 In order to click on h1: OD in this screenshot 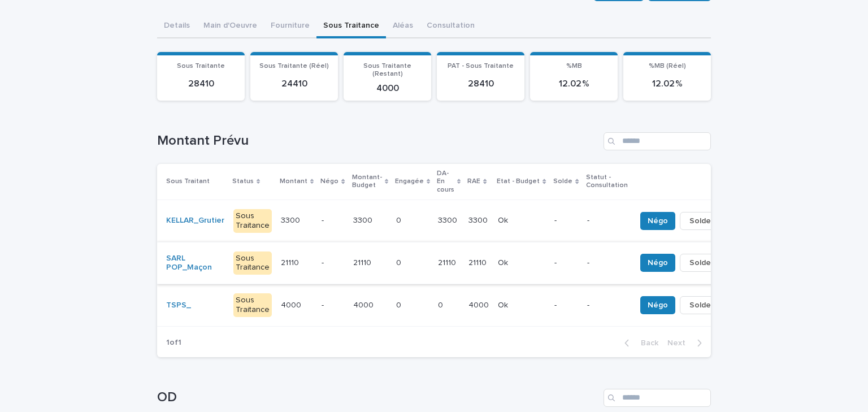, I will do `click(378, 397)`.